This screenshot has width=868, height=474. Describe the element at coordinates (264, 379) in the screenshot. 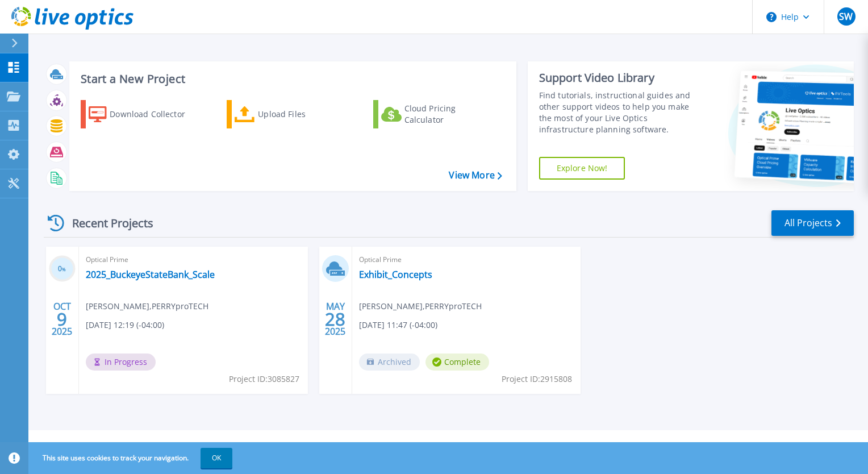

I see `span: Project ID: 3085827` at that location.